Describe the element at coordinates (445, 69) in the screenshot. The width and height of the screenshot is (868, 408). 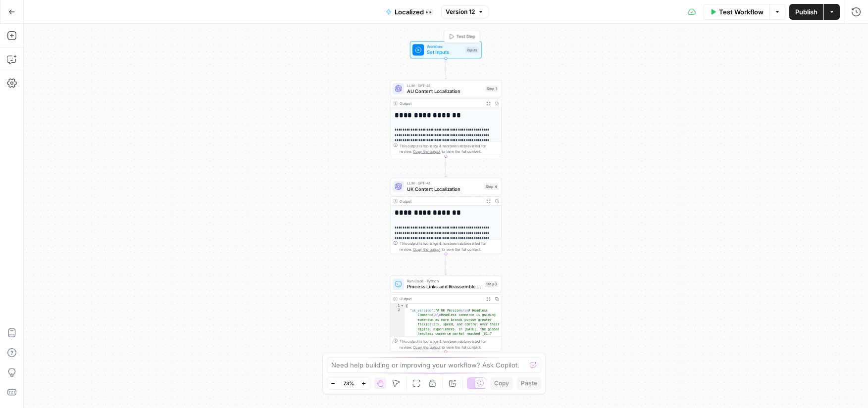
I see `g: Edge from start to step_1` at that location.